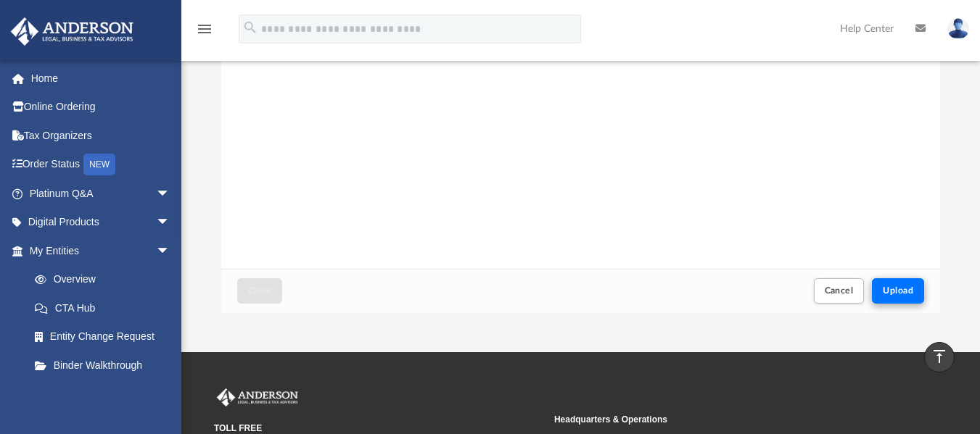 This screenshot has width=980, height=434. Describe the element at coordinates (205, 33) in the screenshot. I see `a: menu` at that location.